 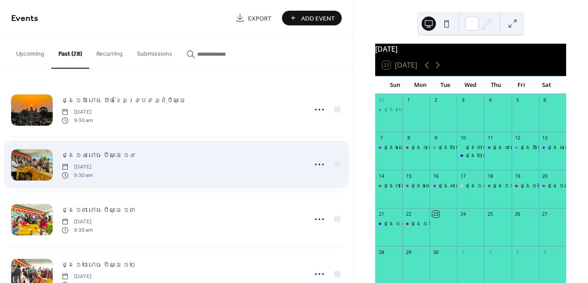 I want to click on div: Tue, so click(x=446, y=85).